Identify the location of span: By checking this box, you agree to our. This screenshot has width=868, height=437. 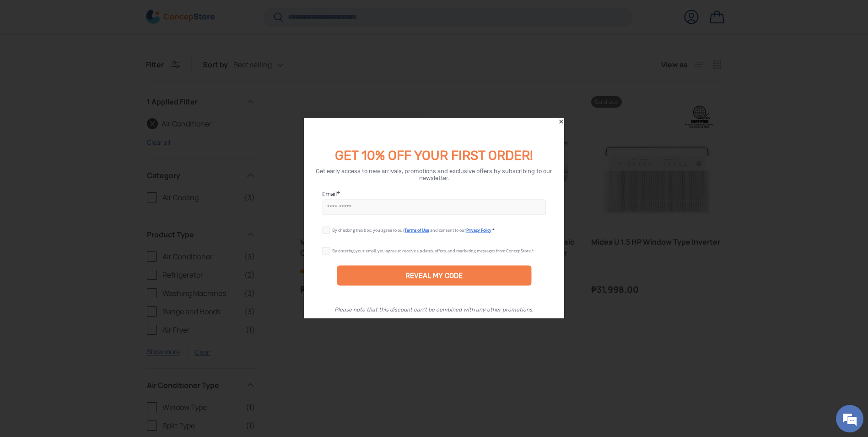
(368, 230).